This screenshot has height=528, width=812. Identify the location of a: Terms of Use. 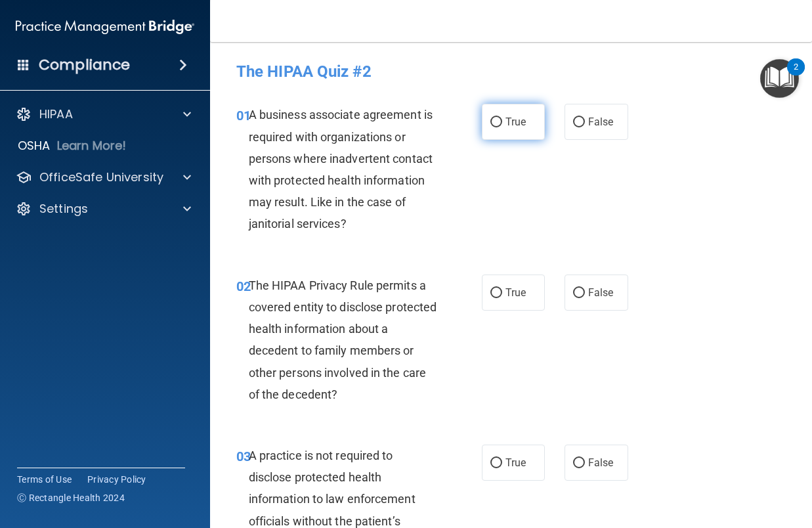
(44, 480).